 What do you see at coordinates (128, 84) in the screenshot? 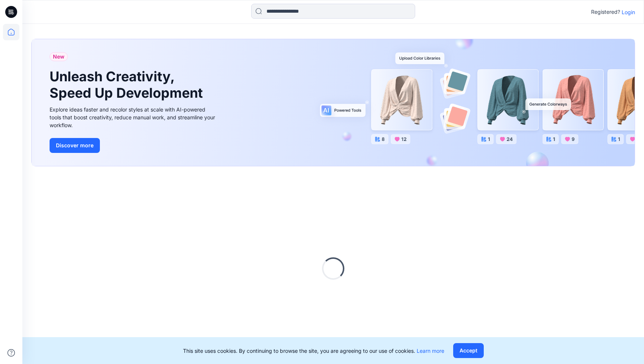
I see `h1: Unleash Creativity, Speed Up Development` at bounding box center [128, 84].